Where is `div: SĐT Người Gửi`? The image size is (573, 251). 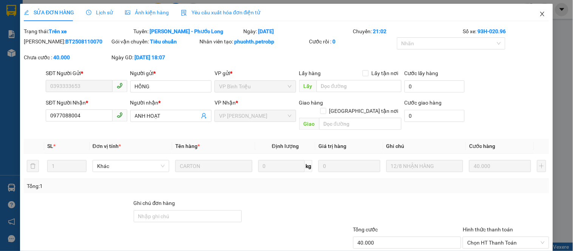 div: SĐT Người Gửi is located at coordinates (86, 73).